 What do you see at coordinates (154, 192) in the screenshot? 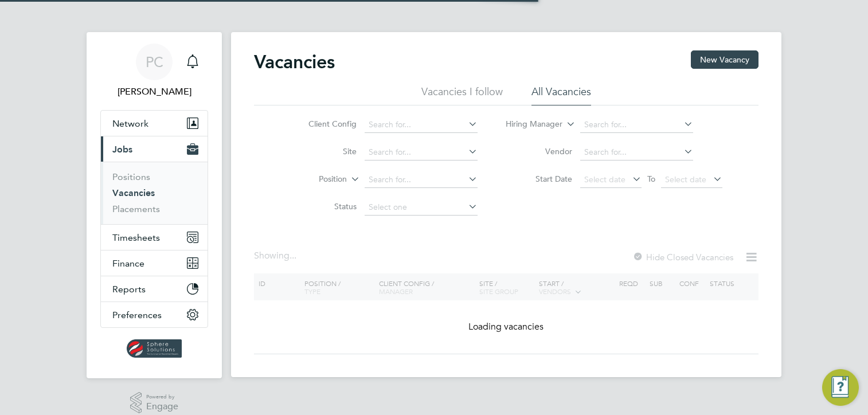
I see `div: Jobs` at bounding box center [154, 192].